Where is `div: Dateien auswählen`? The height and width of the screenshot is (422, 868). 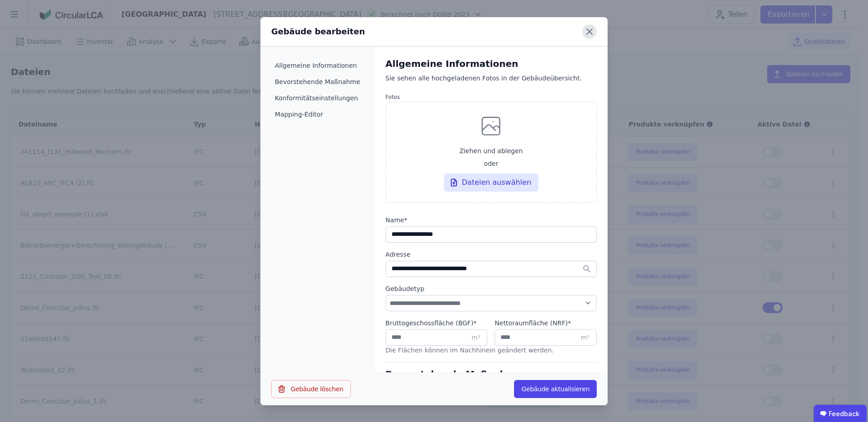 div: Dateien auswählen is located at coordinates (492, 182).